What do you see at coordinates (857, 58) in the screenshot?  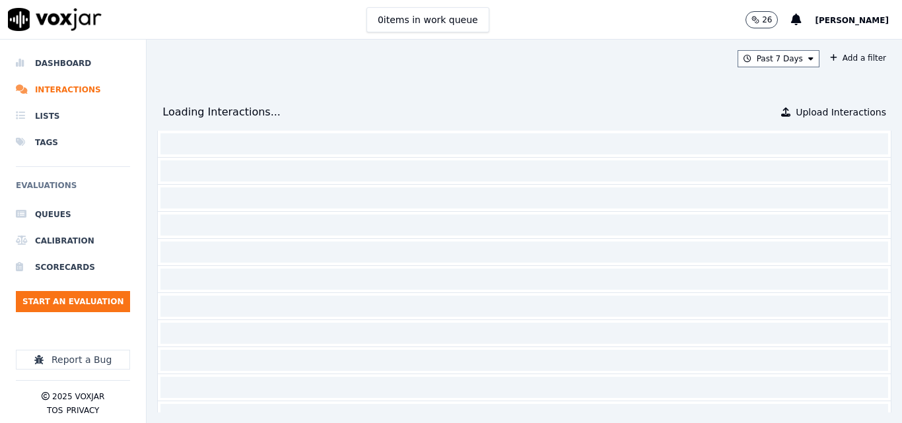 I see `button: Add a filter` at bounding box center [857, 58].